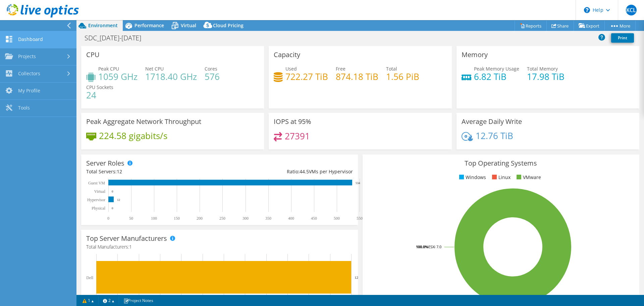 The height and width of the screenshot is (306, 644). What do you see at coordinates (286, 172) in the screenshot?
I see `div: Ratio: VMs per Hypervisor` at bounding box center [286, 172].